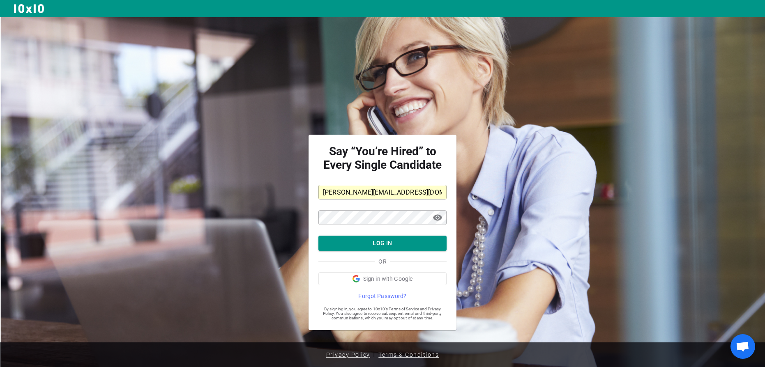 The width and height of the screenshot is (765, 367). Describe the element at coordinates (382, 158) in the screenshot. I see `strong: Say “You’re Hired” to Every Single Candidate` at that location.